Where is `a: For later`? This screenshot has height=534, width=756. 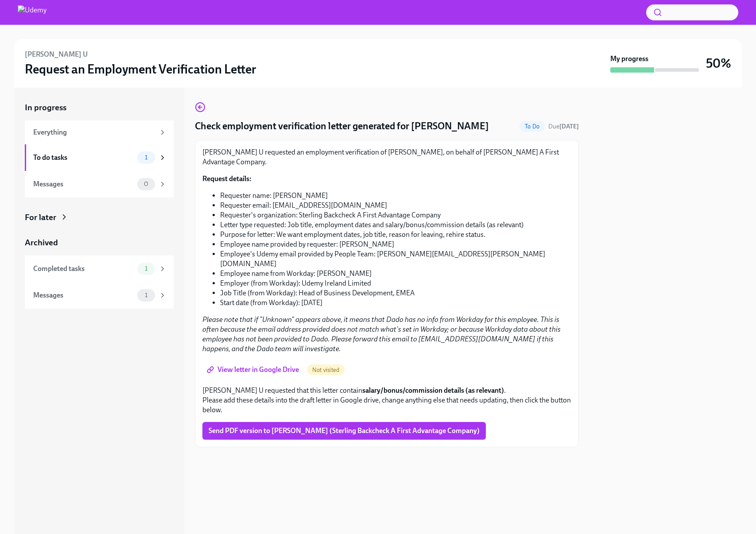
a: For later is located at coordinates (99, 218).